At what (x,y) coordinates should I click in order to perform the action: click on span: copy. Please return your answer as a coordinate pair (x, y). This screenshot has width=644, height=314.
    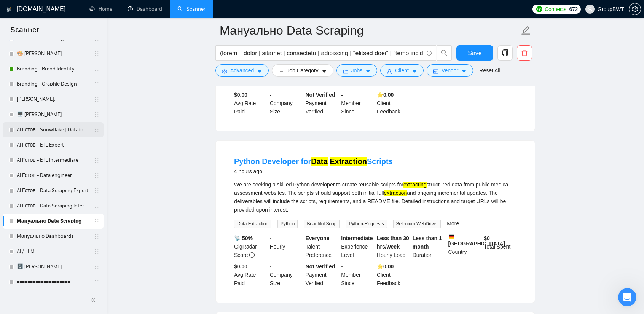
    Looking at the image, I should click on (506, 53).